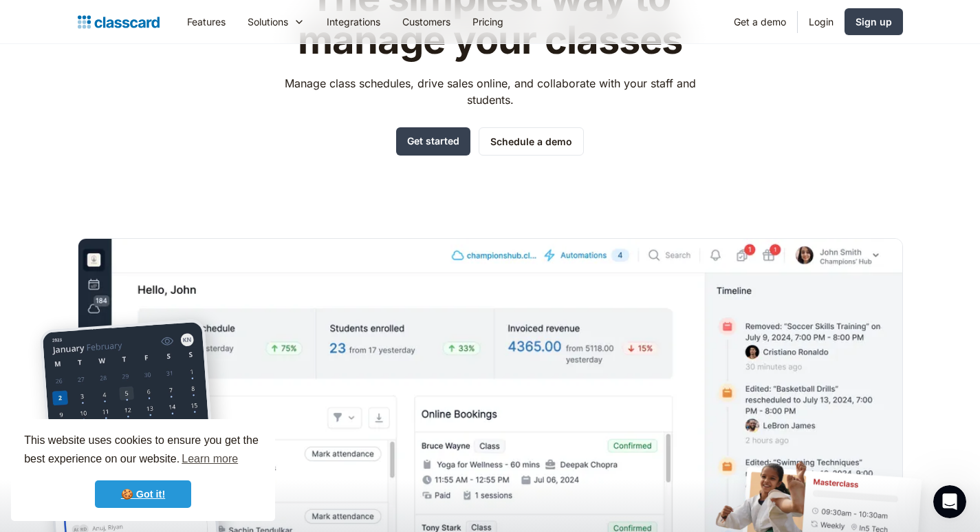  I want to click on a: Login, so click(821, 22).